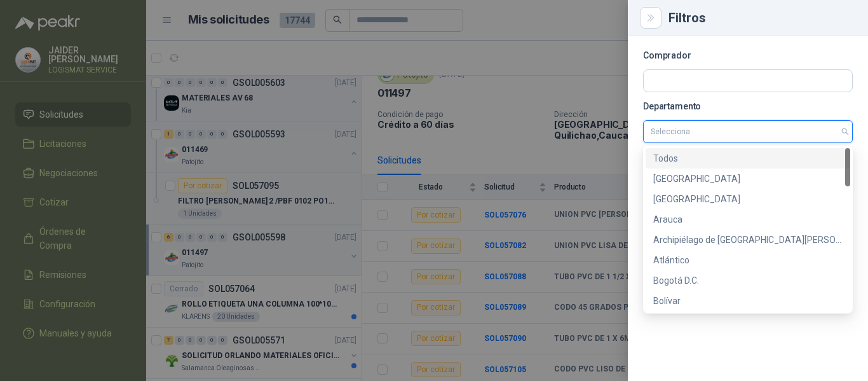 The width and height of the screenshot is (868, 381). What do you see at coordinates (650, 18) in the screenshot?
I see `button: Close` at bounding box center [650, 18].